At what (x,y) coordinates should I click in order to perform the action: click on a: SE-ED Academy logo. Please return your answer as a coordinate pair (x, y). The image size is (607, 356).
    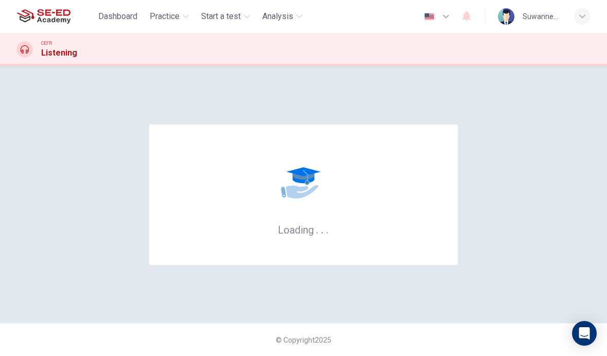
    Looking at the image, I should click on (55, 16).